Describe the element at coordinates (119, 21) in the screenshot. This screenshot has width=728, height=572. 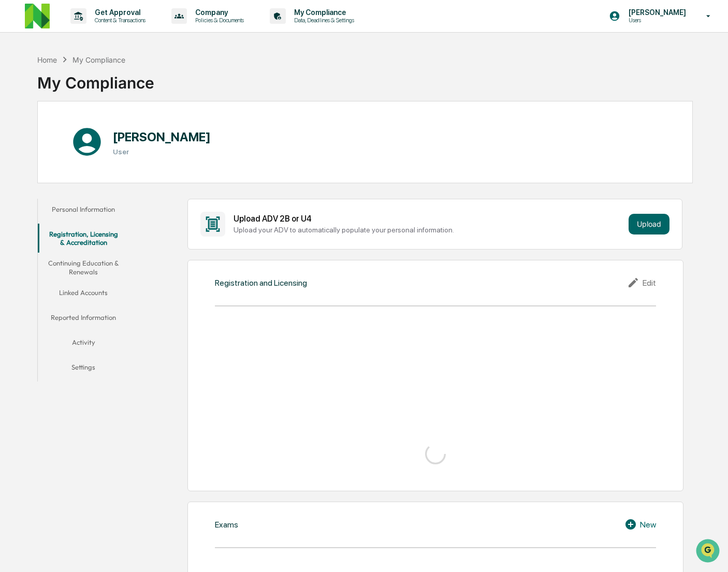
I see `p: Content & Transactions` at that location.